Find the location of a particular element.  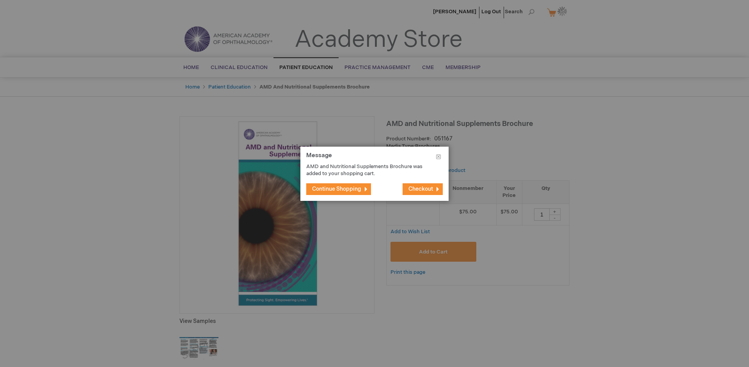

h1: Message is located at coordinates (375, 158).